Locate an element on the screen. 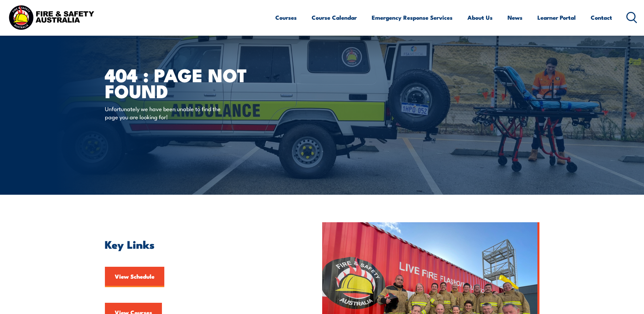 The height and width of the screenshot is (314, 644). a: Courses is located at coordinates (286, 17).